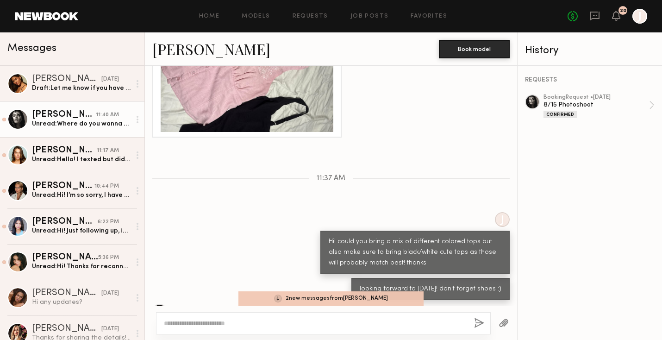 The height and width of the screenshot is (340, 662). I want to click on a: J, so click(640, 16).